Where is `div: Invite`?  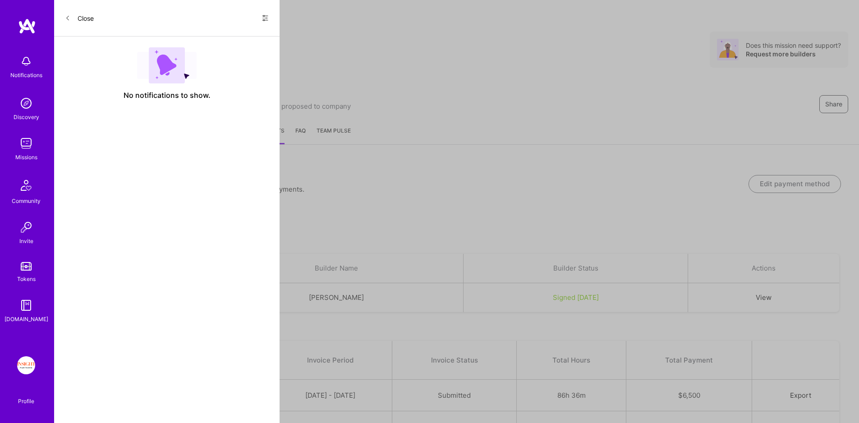 div: Invite is located at coordinates (26, 241).